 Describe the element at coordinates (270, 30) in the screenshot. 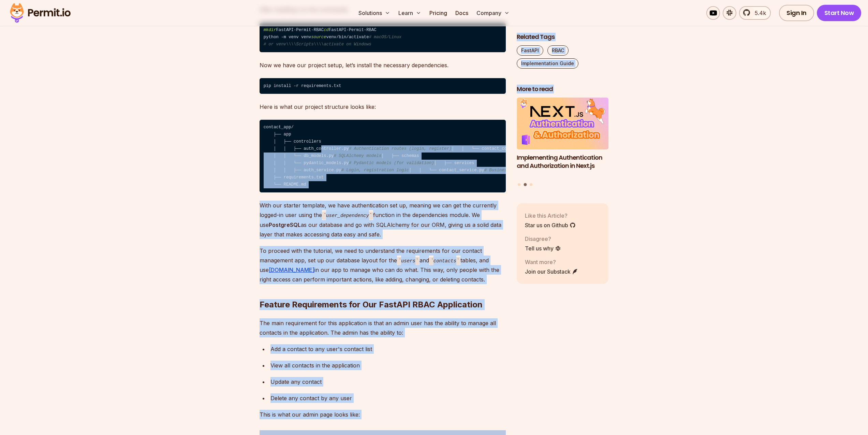

I see `span: mkdir` at that location.